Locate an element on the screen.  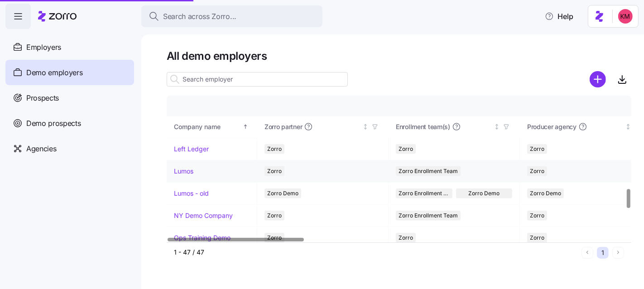
div: Company name is located at coordinates (207, 127).